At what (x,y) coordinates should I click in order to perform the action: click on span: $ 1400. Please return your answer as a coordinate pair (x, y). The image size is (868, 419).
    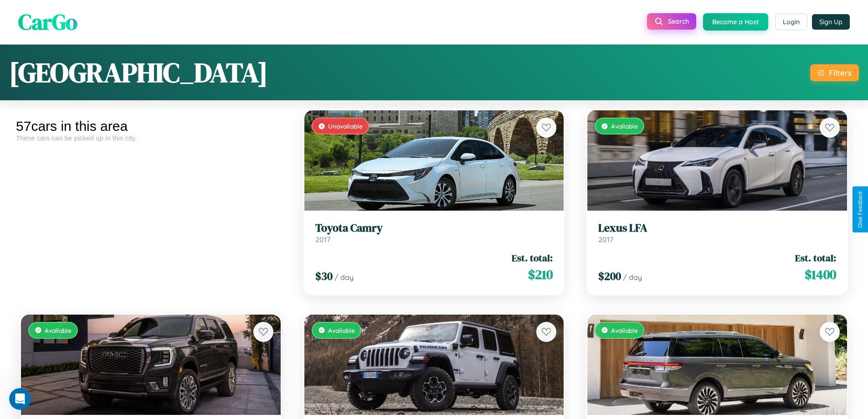
    Looking at the image, I should click on (820, 274).